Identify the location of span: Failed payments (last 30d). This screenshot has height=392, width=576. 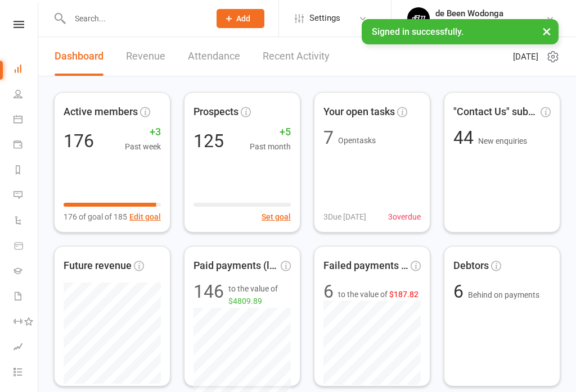
(366, 266).